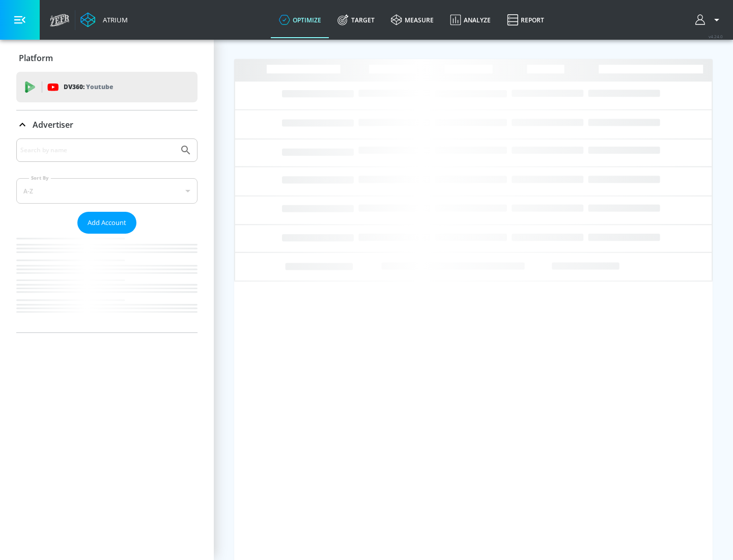 The width and height of the screenshot is (733, 560). What do you see at coordinates (107, 87) in the screenshot?
I see `div: DV360: Youtube` at bounding box center [107, 87].